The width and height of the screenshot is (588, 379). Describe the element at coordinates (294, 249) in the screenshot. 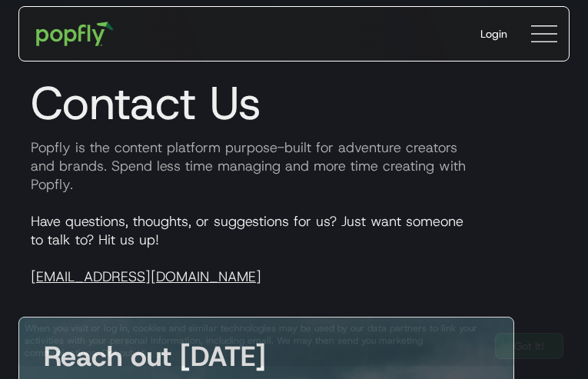

I see `p: Have questions, thoughts, or suggestions for us? Just want someone to talk to? Hit us up!` at that location.